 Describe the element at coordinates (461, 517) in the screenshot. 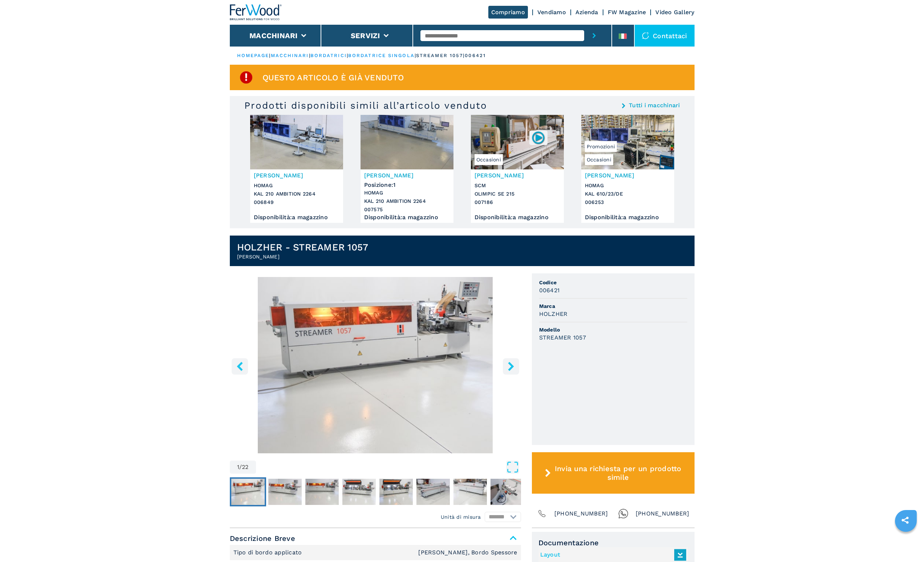

I see `em: Unità di misura` at that location.